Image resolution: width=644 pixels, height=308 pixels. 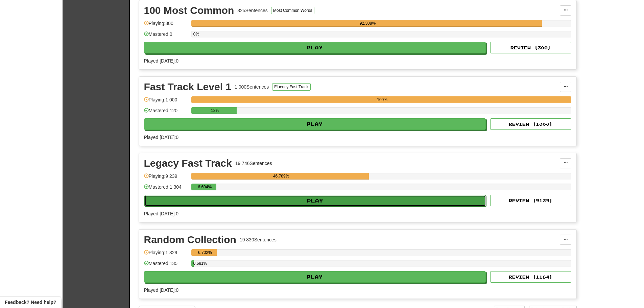 I want to click on div: Random Collection, so click(x=190, y=240).